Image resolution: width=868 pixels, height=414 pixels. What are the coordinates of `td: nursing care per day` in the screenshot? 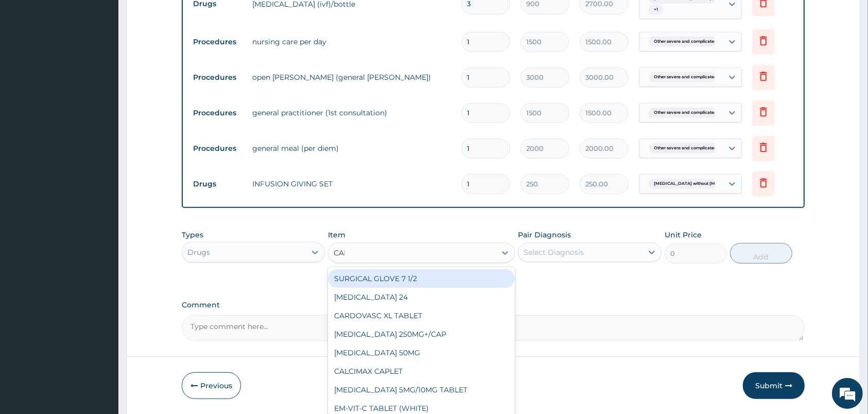 It's located at (352, 42).